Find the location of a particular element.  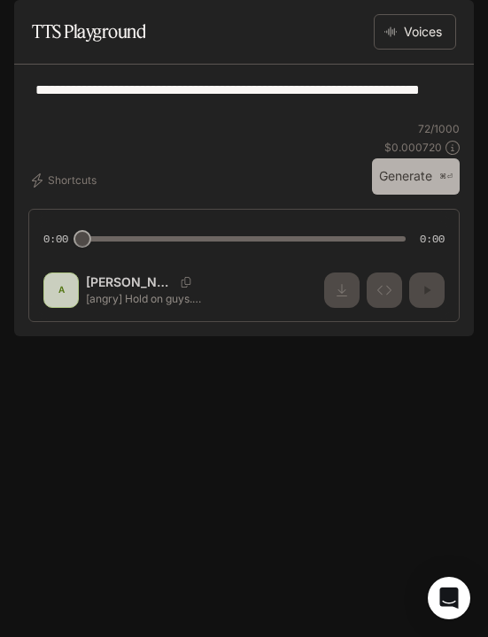

button: Voices is located at coordinates (414, 32).